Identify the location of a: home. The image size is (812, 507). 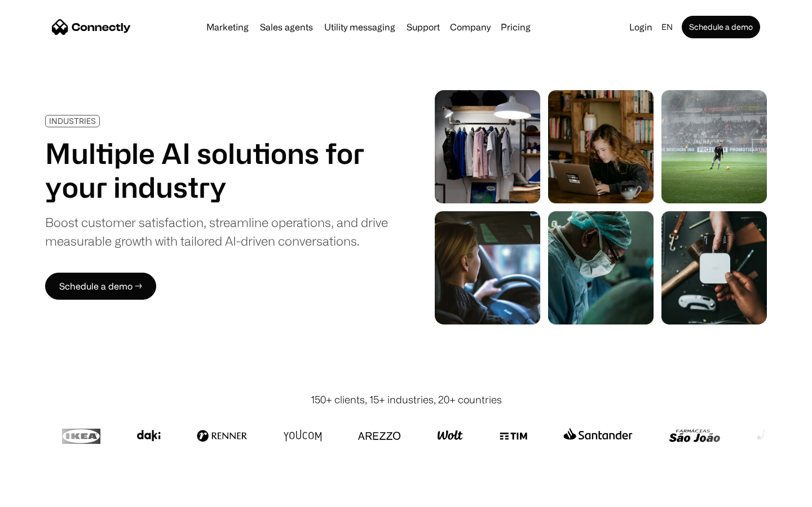
(91, 27).